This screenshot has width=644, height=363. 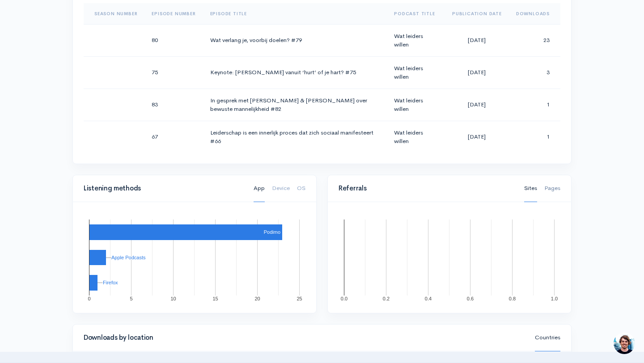 I want to click on td: 75, so click(x=174, y=72).